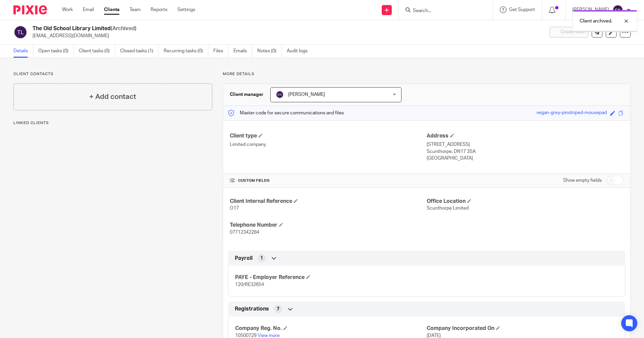 The image size is (644, 338). I want to click on span: Scunthorpe Limited, so click(448, 208).